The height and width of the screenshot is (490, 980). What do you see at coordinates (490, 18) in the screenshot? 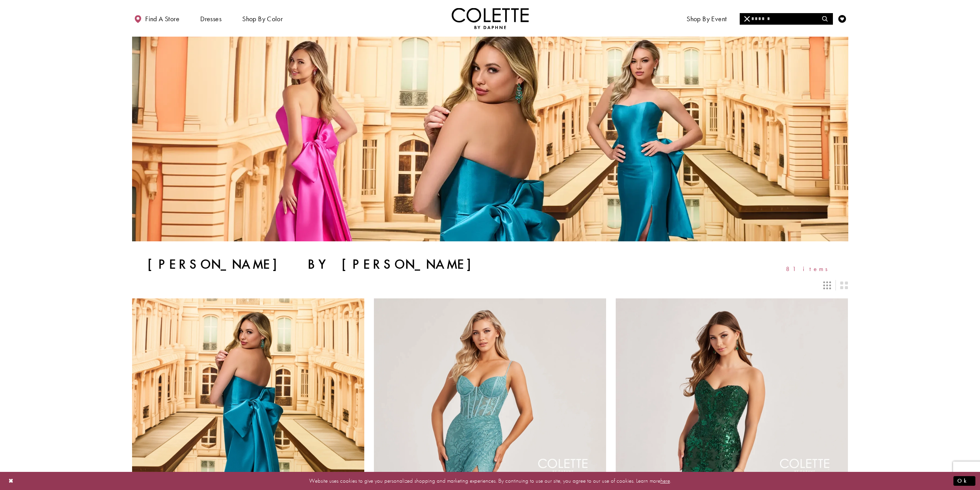
I see `img: Colette by Daphne` at bounding box center [490, 18].